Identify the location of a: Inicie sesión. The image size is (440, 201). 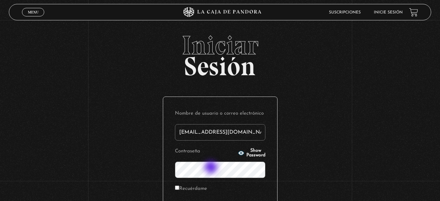
(388, 12).